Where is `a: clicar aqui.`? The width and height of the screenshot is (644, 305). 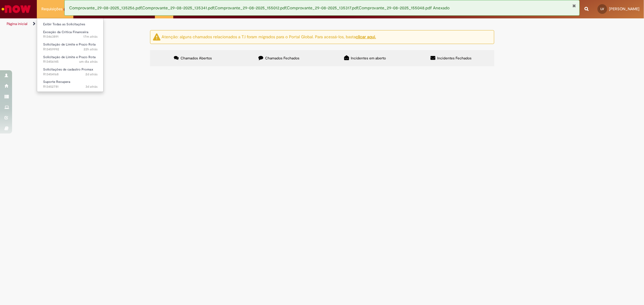 a: clicar aqui. is located at coordinates (366, 37).